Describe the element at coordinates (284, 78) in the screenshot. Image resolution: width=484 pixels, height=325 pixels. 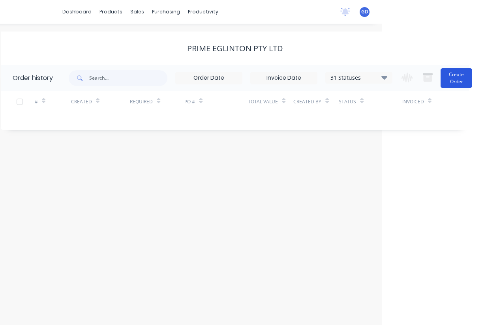
I see `input: Invoice Date` at that location.